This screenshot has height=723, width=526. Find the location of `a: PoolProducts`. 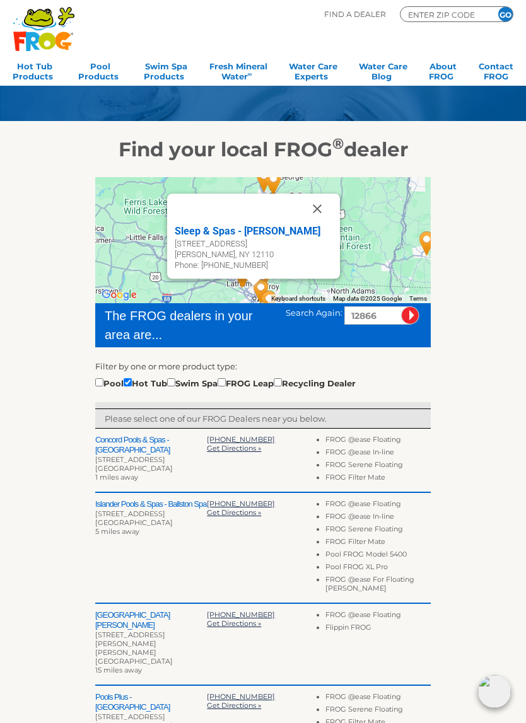

a: PoolProducts is located at coordinates (100, 70).